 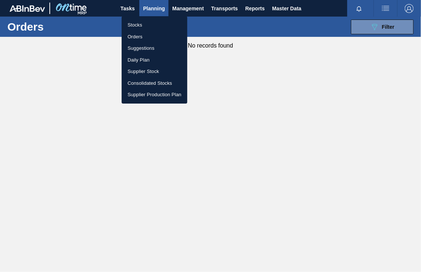 I want to click on li: Consolidated Stocks, so click(x=154, y=83).